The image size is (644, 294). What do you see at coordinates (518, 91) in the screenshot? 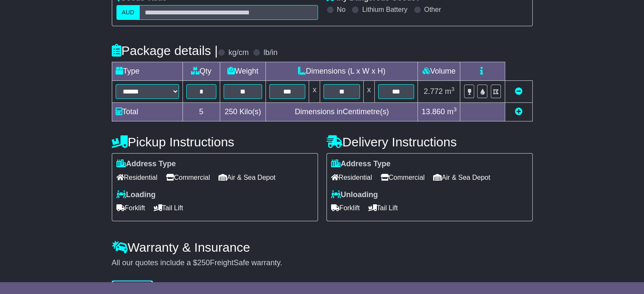
I see `a: Remove this item` at bounding box center [518, 91].